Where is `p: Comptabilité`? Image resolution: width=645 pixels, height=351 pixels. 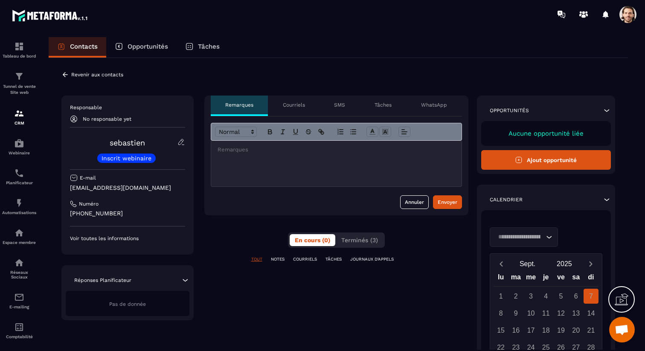
p: Comptabilité is located at coordinates (19, 336).